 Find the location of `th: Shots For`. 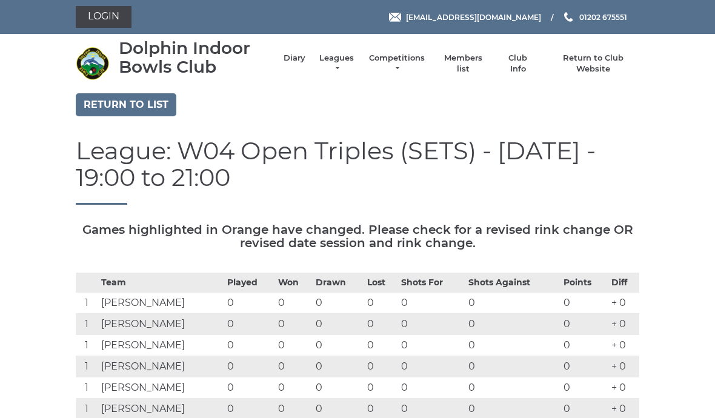

th: Shots For is located at coordinates (431, 282).